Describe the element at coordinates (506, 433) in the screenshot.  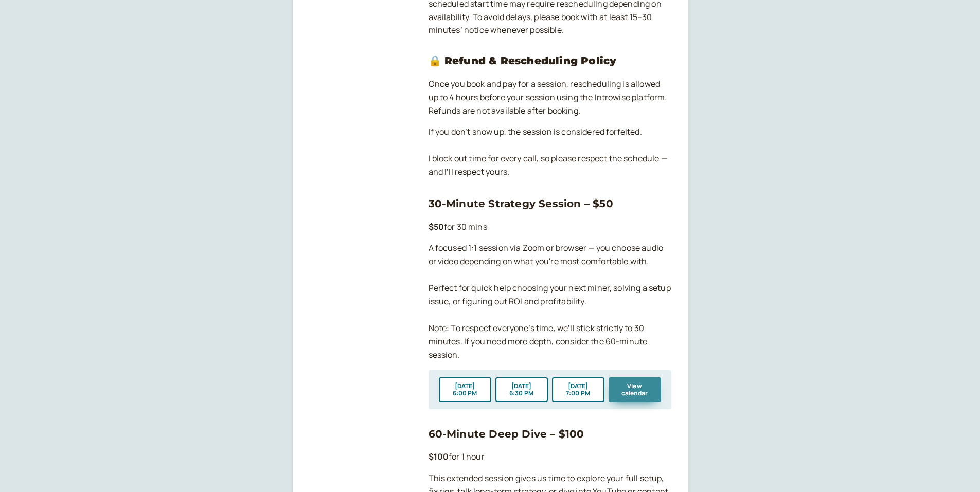
I see `a: 60-Minute Deep Dive – $100` at that location.